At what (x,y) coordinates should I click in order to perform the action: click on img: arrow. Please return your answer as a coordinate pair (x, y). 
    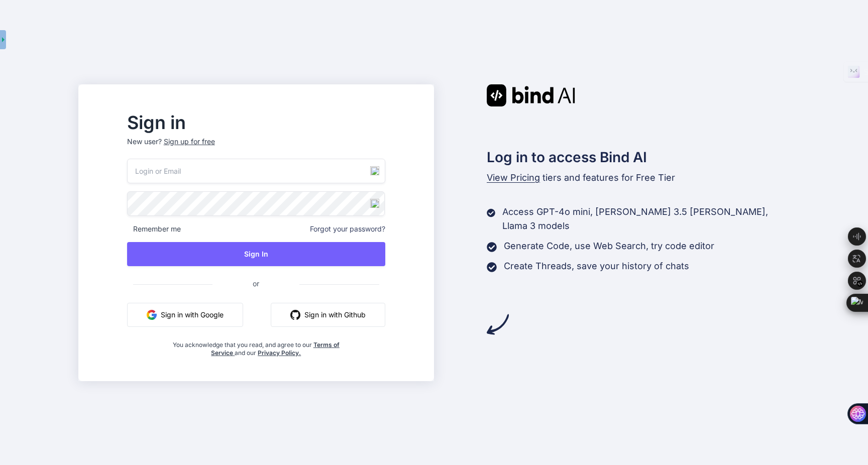
    Looking at the image, I should click on (497, 325).